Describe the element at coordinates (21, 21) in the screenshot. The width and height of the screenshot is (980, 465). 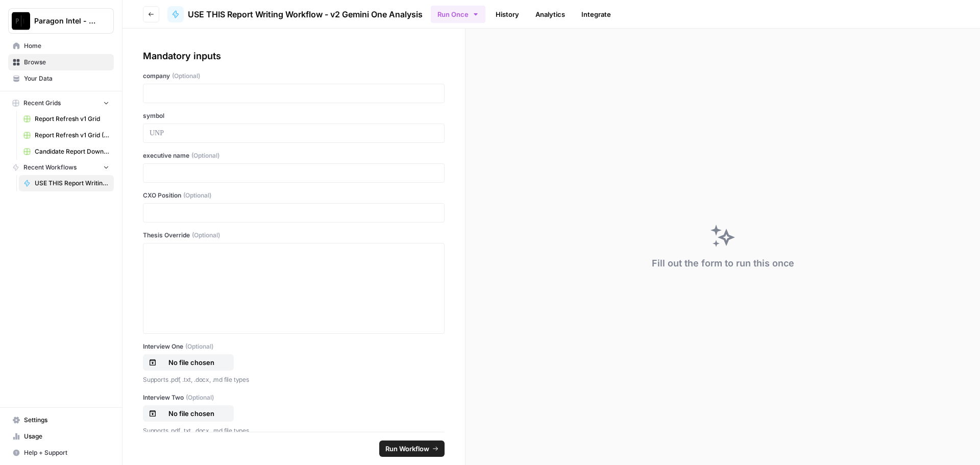
I see `img: Paragon Intel - Bill / Ty / Colby R&D Logo` at that location.